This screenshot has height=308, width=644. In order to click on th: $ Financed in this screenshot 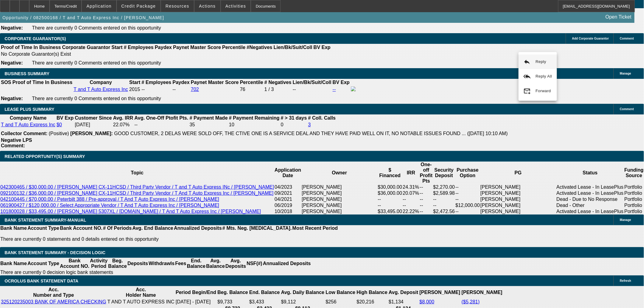, I will do `click(390, 173)`.